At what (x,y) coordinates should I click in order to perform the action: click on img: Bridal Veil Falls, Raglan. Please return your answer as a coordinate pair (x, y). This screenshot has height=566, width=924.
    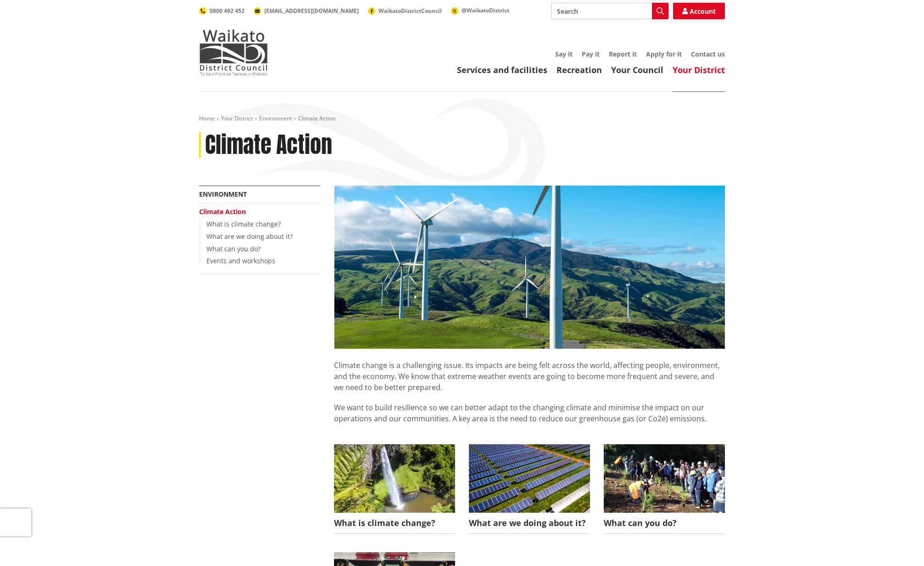
    Looking at the image, I should click on (394, 478).